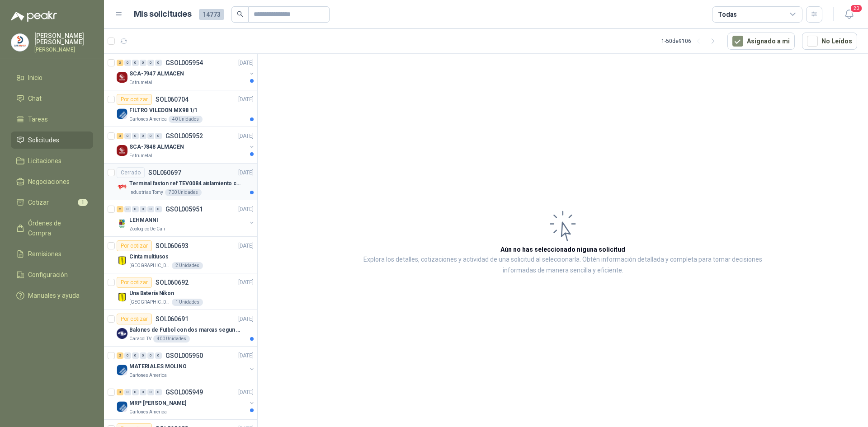 The image size is (868, 427). Describe the element at coordinates (56, 228) in the screenshot. I see `span: Órdenes de Compra` at that location.